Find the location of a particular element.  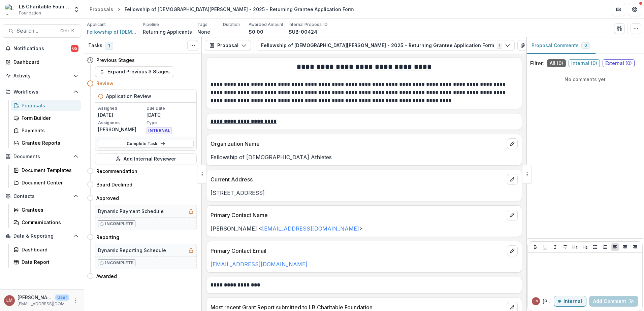

button: Proposal Comments is located at coordinates (561, 46).